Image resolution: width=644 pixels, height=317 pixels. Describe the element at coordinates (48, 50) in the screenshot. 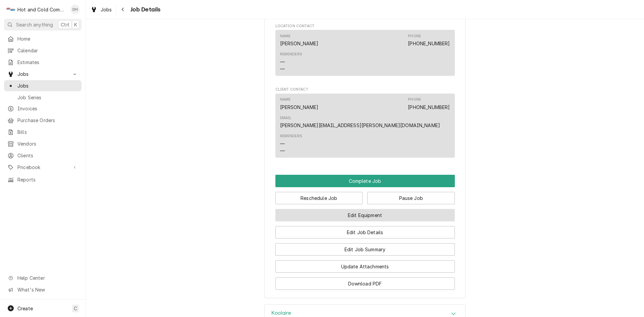

I see `span: Calendar` at that location.